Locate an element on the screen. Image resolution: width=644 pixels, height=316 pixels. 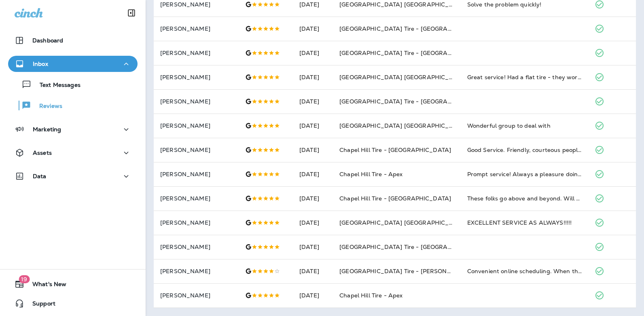
button: Assets is located at coordinates (73, 153).